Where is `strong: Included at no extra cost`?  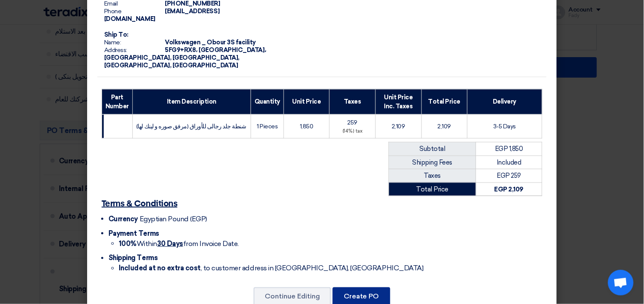 strong: Included at no extra cost is located at coordinates (160, 268).